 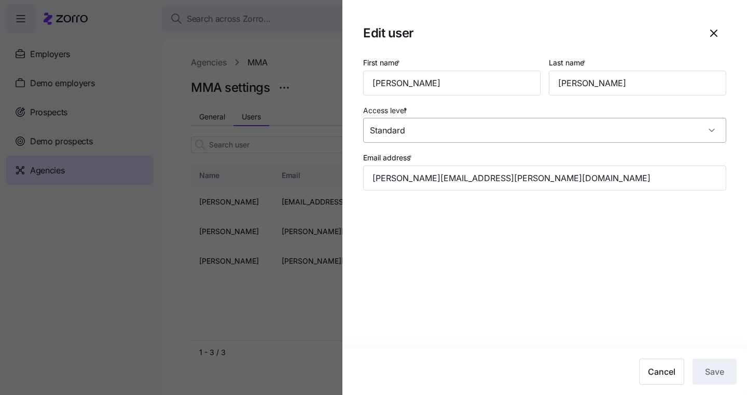 I want to click on input: Select access level, so click(x=544, y=130).